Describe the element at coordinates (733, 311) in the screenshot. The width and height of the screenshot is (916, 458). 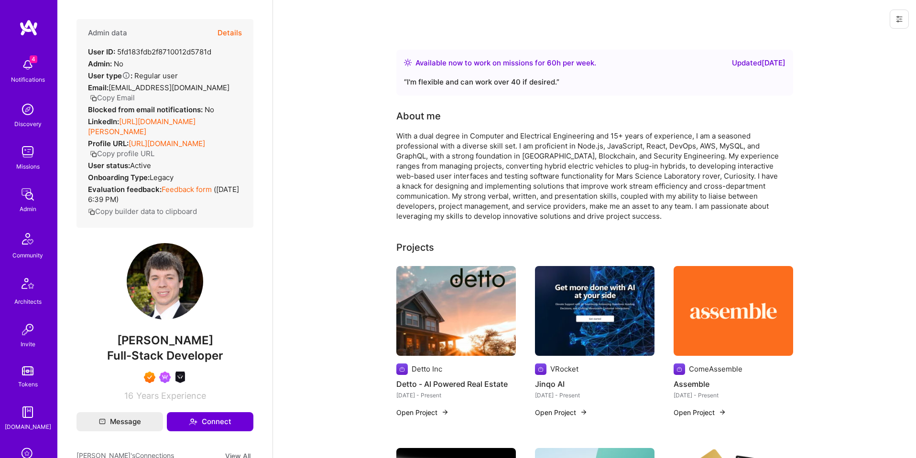
I see `img: Assemble` at that location.